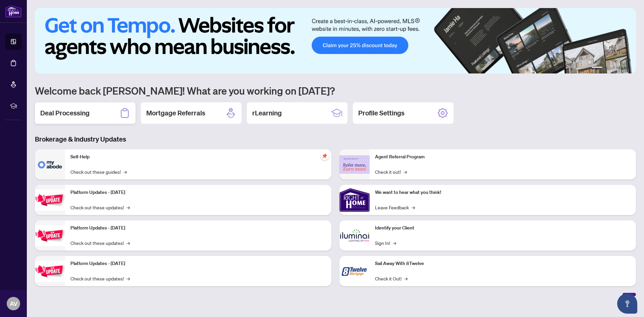  Describe the element at coordinates (597, 68) in the screenshot. I see `button: 1` at that location.